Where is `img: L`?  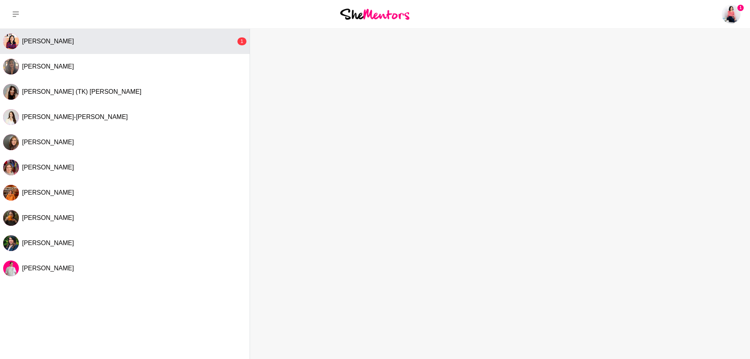 img: L is located at coordinates (11, 268).